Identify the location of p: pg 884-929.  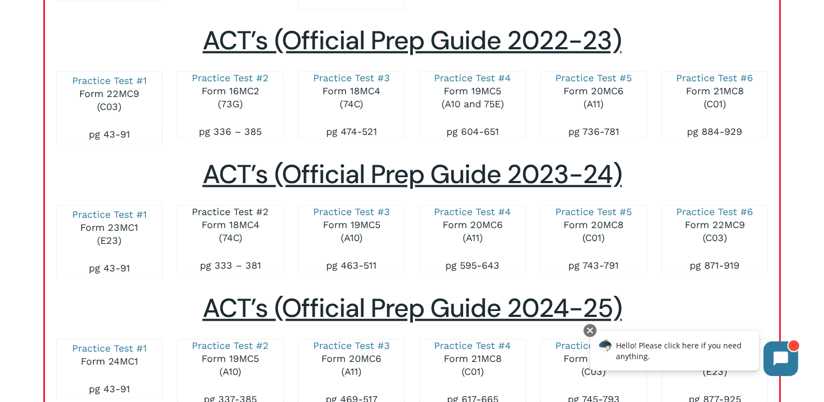
(714, 132).